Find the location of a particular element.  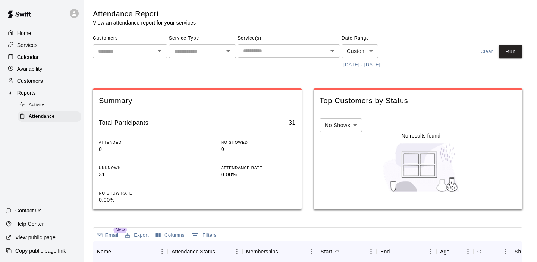

div: Shirt Size is located at coordinates (521, 252).